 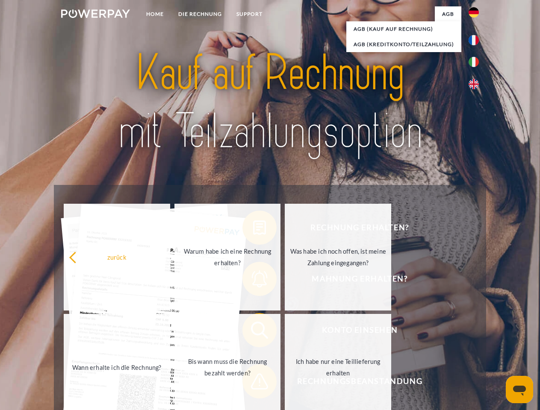 What do you see at coordinates (117, 367) in the screenshot?
I see `div: Wann erhalte ich die Rechnung?` at bounding box center [117, 367].